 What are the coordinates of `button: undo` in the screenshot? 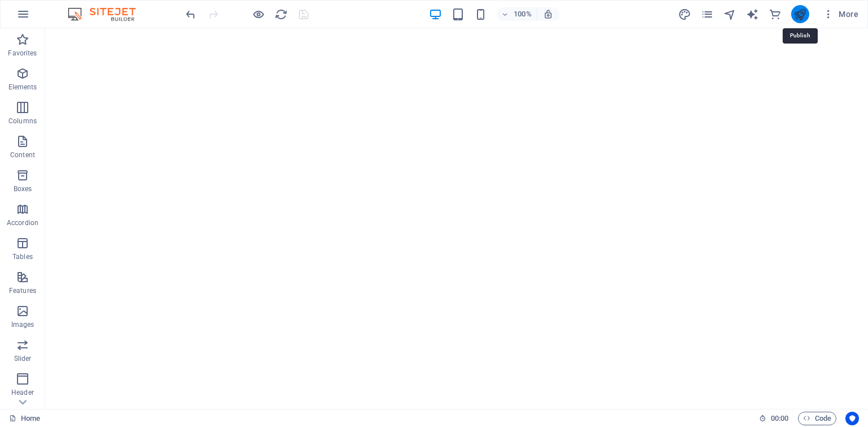 It's located at (190, 14).